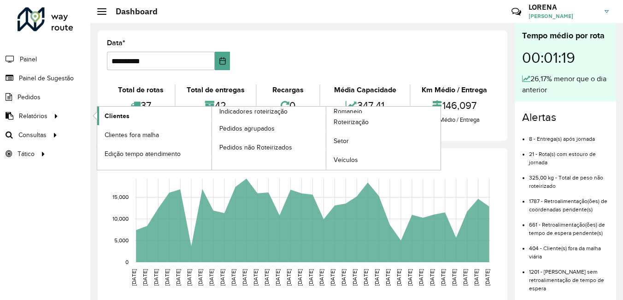 The width and height of the screenshot is (623, 300). What do you see at coordinates (348, 111) in the screenshot?
I see `span: Romaneio` at bounding box center [348, 111].